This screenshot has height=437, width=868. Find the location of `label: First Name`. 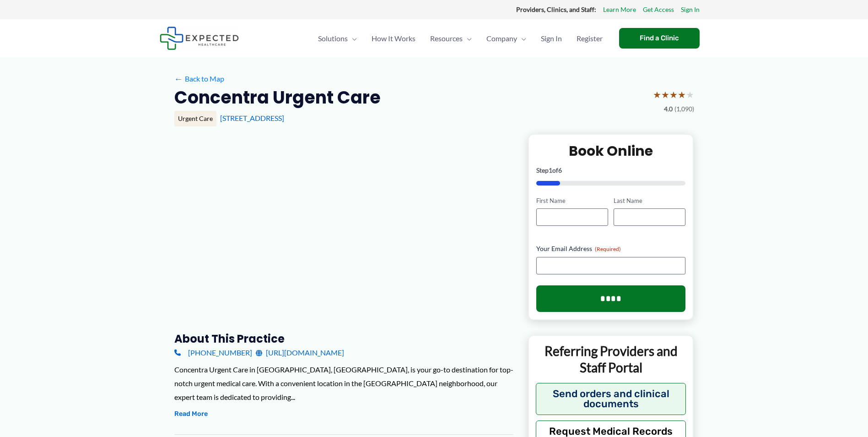

label: First Name is located at coordinates (572, 200).